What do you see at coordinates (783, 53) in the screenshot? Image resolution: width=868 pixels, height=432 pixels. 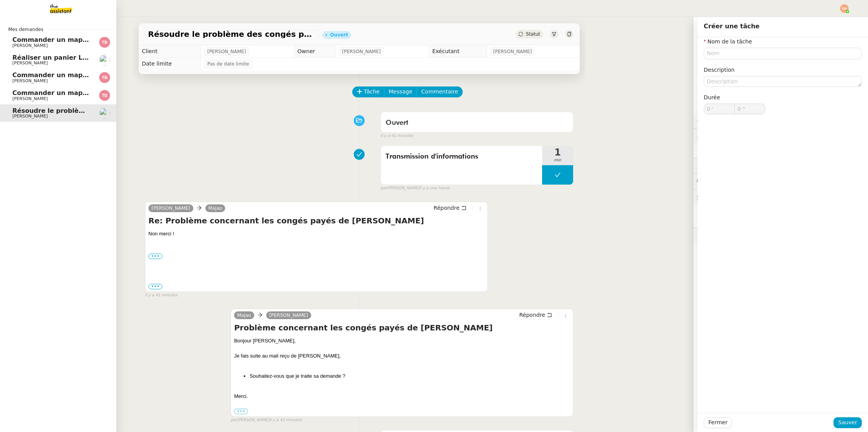 I see `input: Nom` at bounding box center [783, 53].